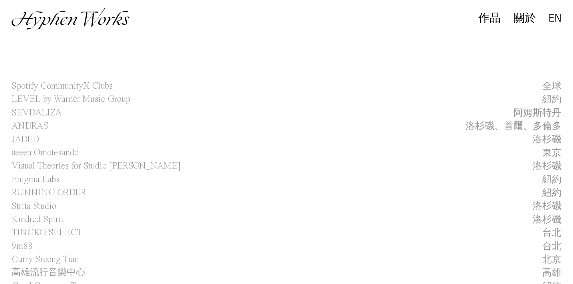 The width and height of the screenshot is (573, 284). What do you see at coordinates (38, 219) in the screenshot?
I see `span: Kindred Spirit` at bounding box center [38, 219].